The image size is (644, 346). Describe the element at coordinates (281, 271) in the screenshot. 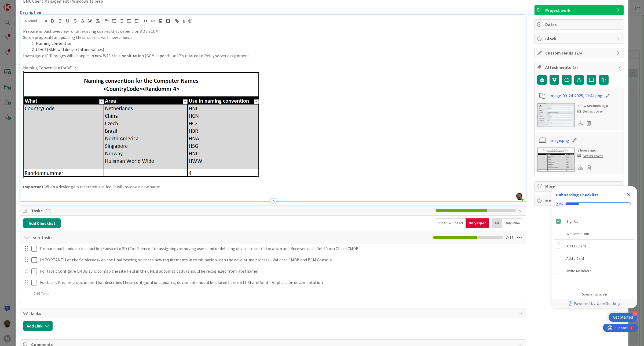

I see `p: For later: Configure CMDB sync to map the site field in the CMDB automatically (should be recogni...` at that location.